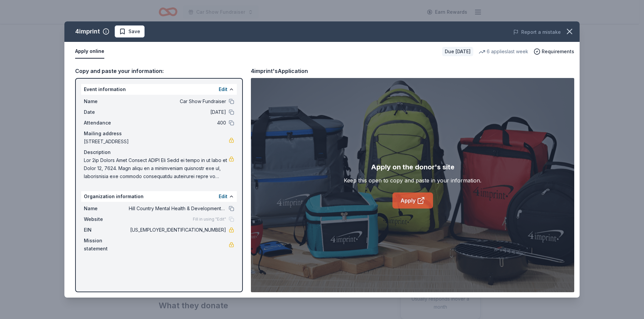 This screenshot has width=644, height=319. What do you see at coordinates (554, 52) in the screenshot?
I see `button: Requirements` at bounding box center [554, 52].